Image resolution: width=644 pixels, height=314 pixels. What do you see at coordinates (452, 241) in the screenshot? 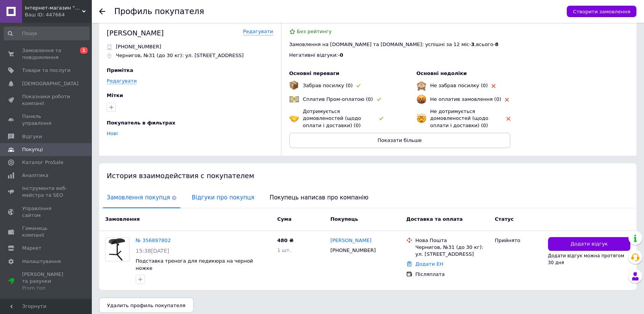
I see `div: Нова Пошта` at bounding box center [452, 241].